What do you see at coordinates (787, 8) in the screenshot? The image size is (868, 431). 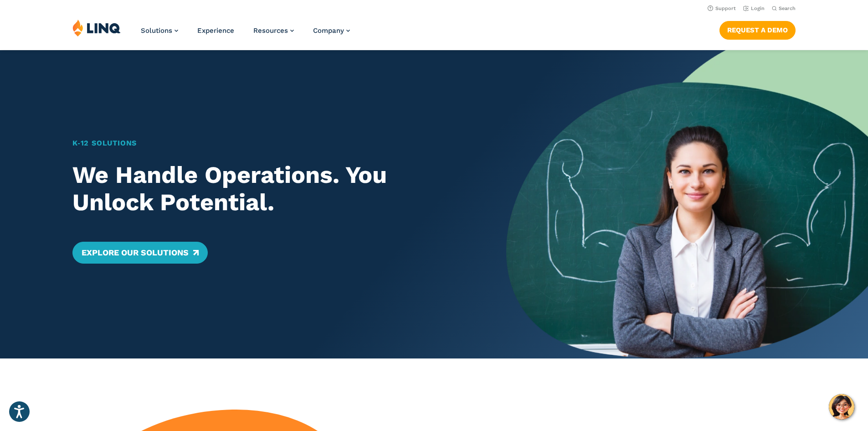 I see `span: Search` at bounding box center [787, 8].